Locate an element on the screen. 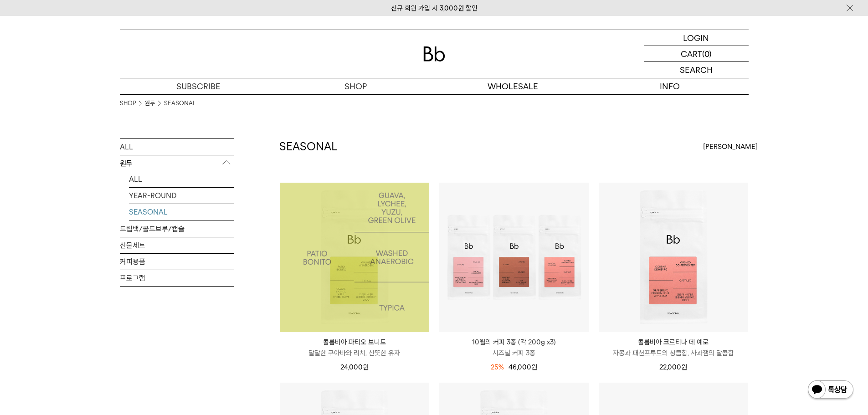  a: 드립백/콜드브루/캡슐 is located at coordinates (177, 229).